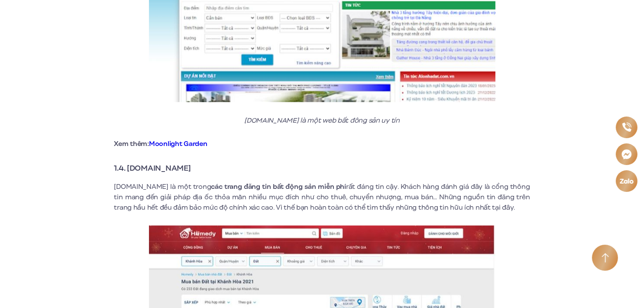 The height and width of the screenshot is (308, 644). Describe the element at coordinates (178, 144) in the screenshot. I see `a: Moonlight Garden` at that location.